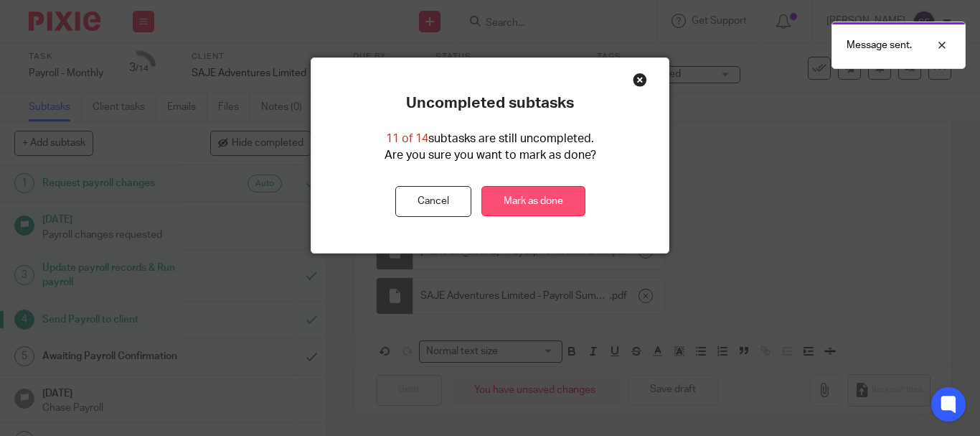 The image size is (980, 436). I want to click on button: Cancel, so click(433, 201).